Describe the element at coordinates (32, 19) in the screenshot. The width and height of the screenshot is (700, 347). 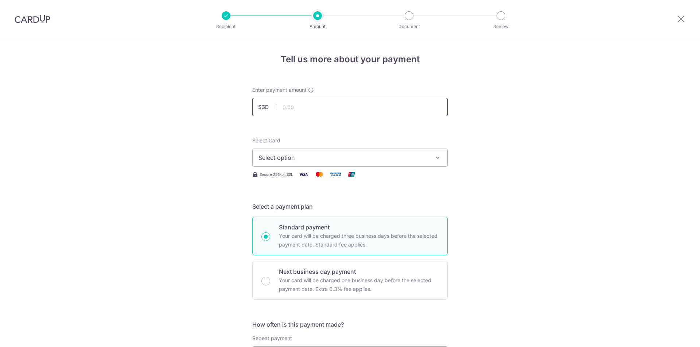
I see `img: CardUp` at that location.